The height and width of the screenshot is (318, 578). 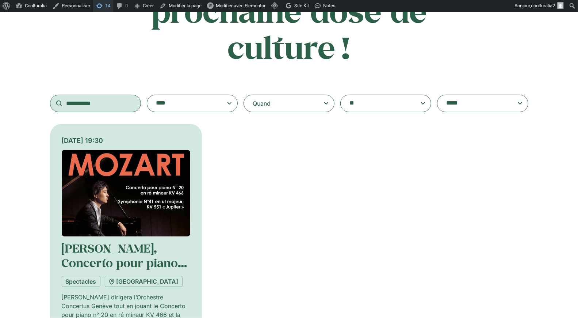 What do you see at coordinates (262, 103) in the screenshot?
I see `div: Quand` at bounding box center [262, 103].